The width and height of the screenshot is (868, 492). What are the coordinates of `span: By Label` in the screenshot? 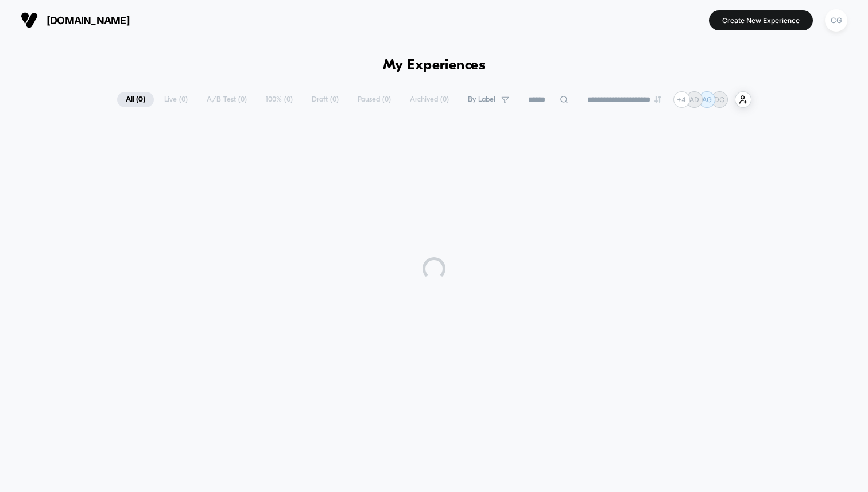 It's located at (482, 99).